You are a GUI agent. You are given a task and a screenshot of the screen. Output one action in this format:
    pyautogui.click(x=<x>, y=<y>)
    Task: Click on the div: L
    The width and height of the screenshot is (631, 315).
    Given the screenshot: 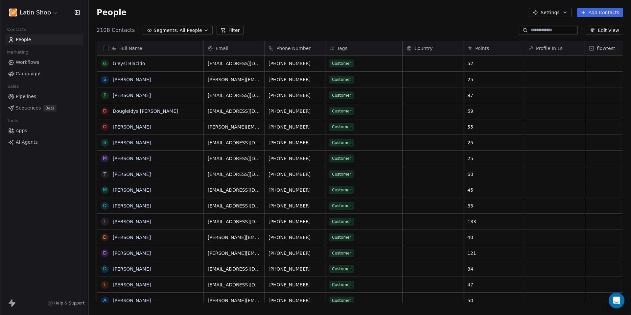 What is the action you would take?
    pyautogui.click(x=105, y=284)
    